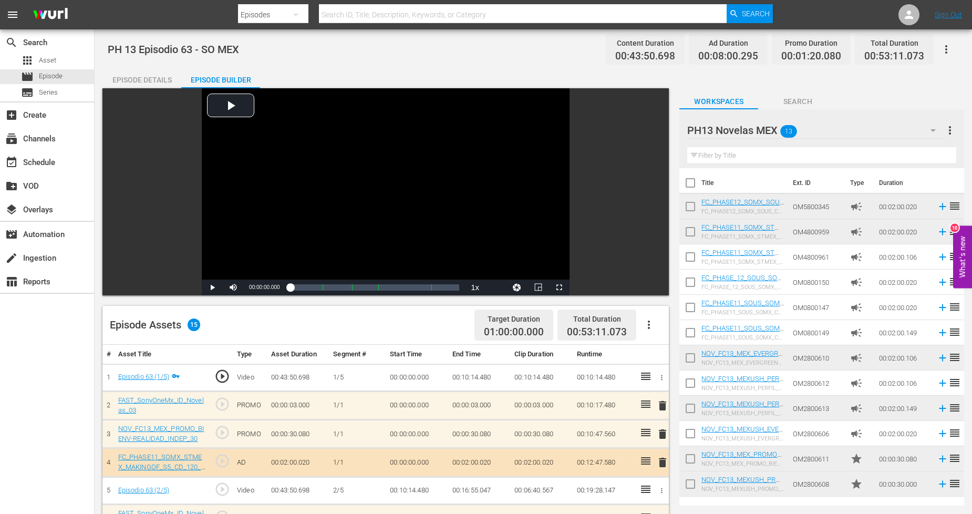 The height and width of the screenshot is (514, 972). I want to click on div: FC_PHASE11_SOMX_STMEX_MAKINGOF_S5_CD_120_ORIGINAL, so click(743, 237).